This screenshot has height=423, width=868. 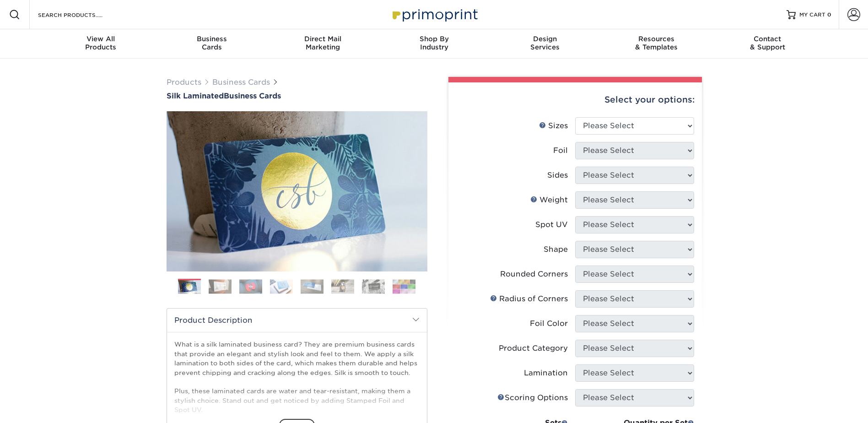 I want to click on img: Business Cards 02, so click(x=220, y=286).